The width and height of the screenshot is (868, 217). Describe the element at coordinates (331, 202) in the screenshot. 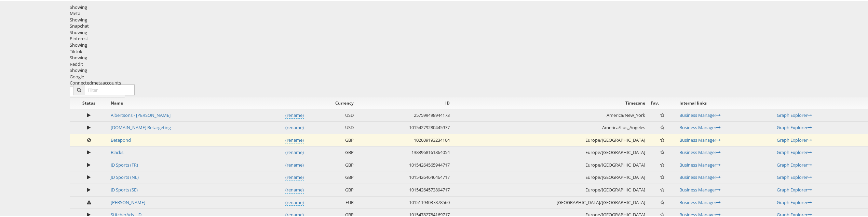

I see `td: EUR` at that location.